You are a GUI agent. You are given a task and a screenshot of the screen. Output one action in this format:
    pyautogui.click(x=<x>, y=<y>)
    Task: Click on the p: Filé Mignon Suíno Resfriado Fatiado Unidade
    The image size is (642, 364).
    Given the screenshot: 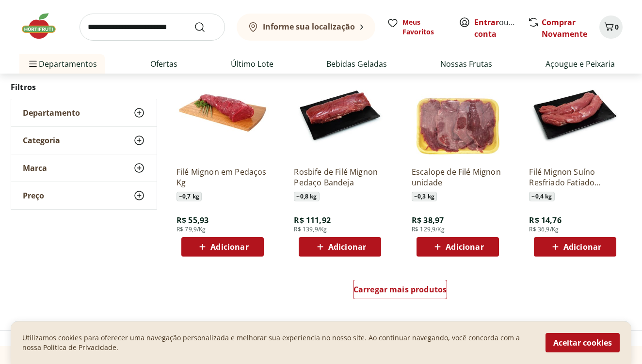 What is the action you would take?
    pyautogui.click(x=575, y=177)
    